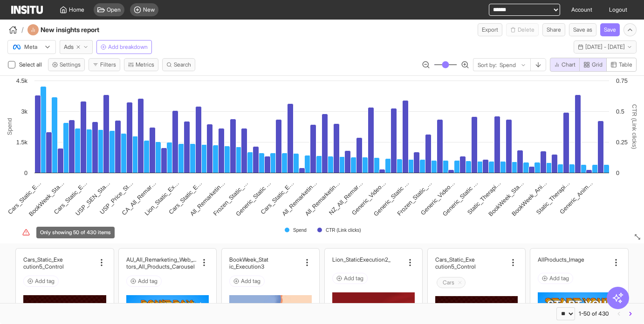  I want to click on span: You cannot delete a preset report., so click(523, 30).